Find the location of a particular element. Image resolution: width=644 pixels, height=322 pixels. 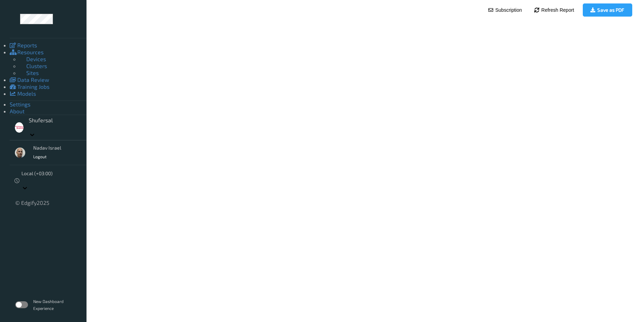

a: Training Jobs is located at coordinates (29, 87).